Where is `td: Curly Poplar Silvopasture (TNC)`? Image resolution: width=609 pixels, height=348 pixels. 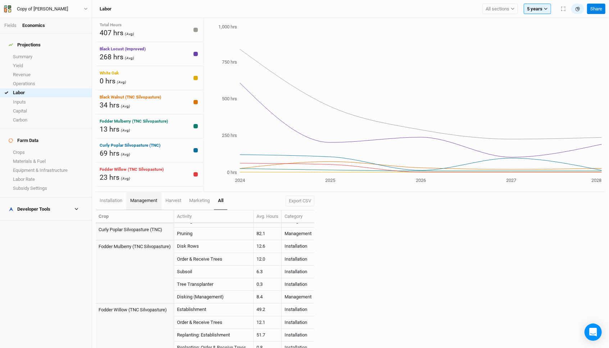 td: Curly Poplar Silvopasture (TNC) is located at coordinates (135, 229).